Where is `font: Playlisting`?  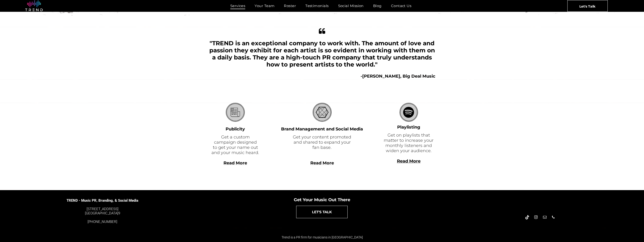 font: Playlisting is located at coordinates (409, 127).